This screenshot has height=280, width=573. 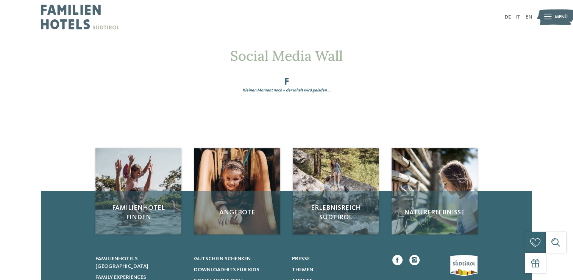 What do you see at coordinates (138, 213) in the screenshot?
I see `span: Familienhotel finden` at bounding box center [138, 213].